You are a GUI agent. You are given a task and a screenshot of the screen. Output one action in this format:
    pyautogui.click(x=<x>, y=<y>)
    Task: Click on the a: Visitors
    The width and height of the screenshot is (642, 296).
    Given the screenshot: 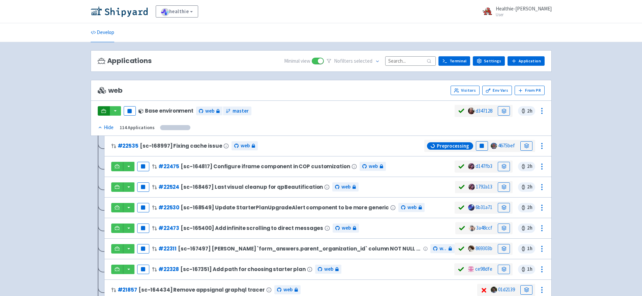 What is the action you would take?
    pyautogui.click(x=465, y=90)
    